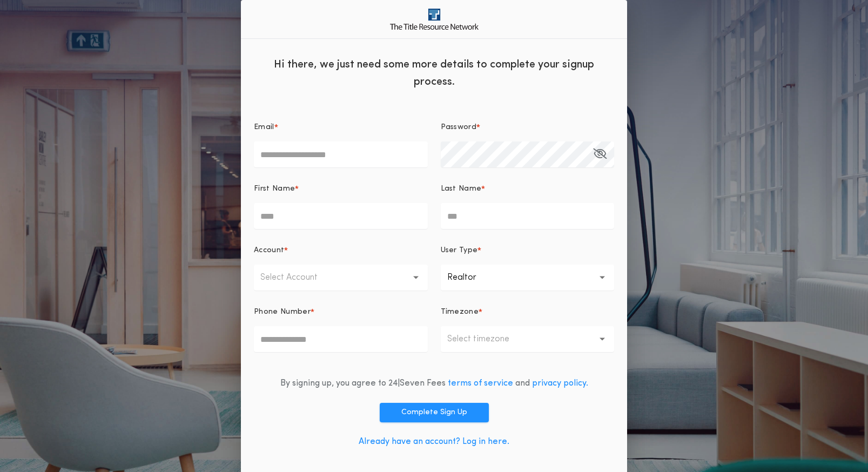 This screenshot has height=472, width=868. I want to click on button: Complete Sign Up, so click(434, 412).